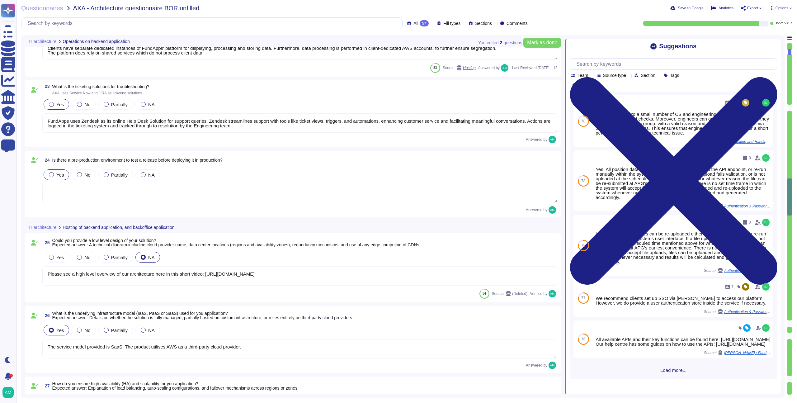 This screenshot has height=403, width=797. Describe the element at coordinates (424, 23) in the screenshot. I see `div: 57` at that location.